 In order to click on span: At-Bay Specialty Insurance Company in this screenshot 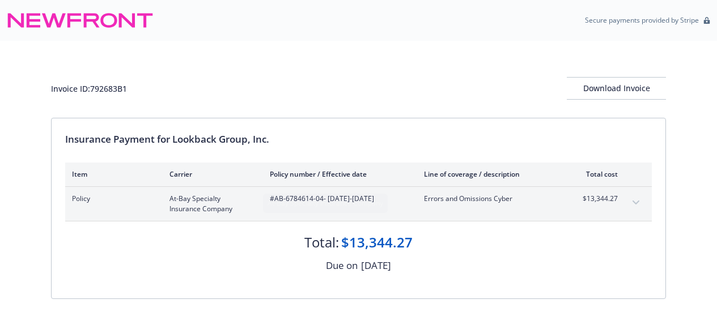, I will do `click(210, 204)`.